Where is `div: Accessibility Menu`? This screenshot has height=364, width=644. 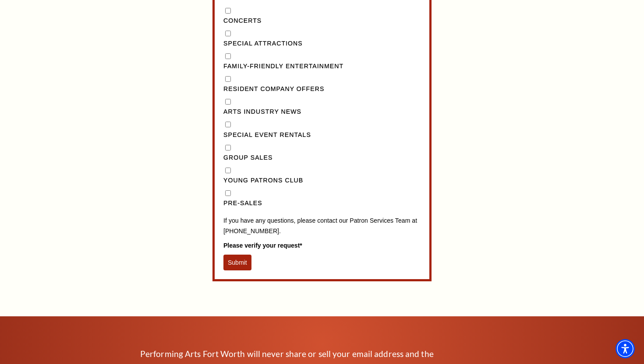
div: Accessibility Menu is located at coordinates (625, 349).